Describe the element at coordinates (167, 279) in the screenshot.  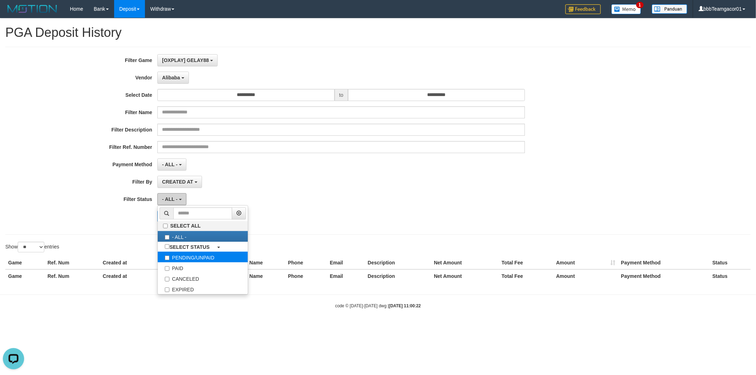
I see `input: CANCELED` at that location.